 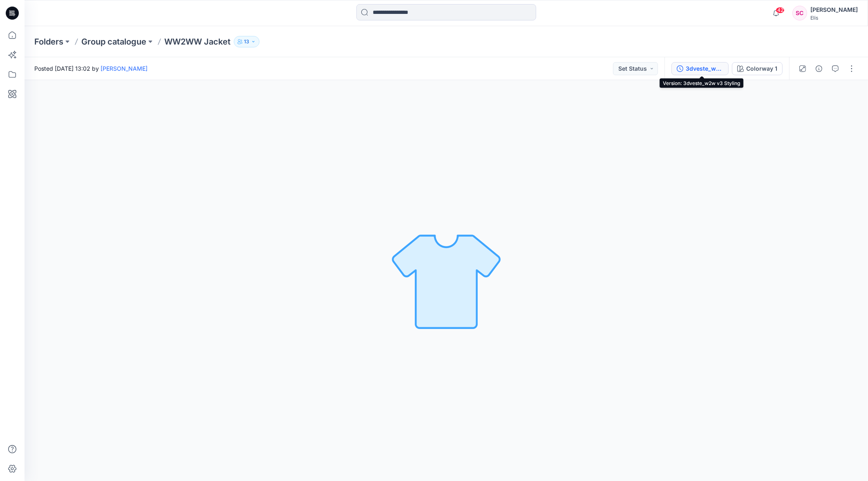 I want to click on button: 13, so click(x=246, y=41).